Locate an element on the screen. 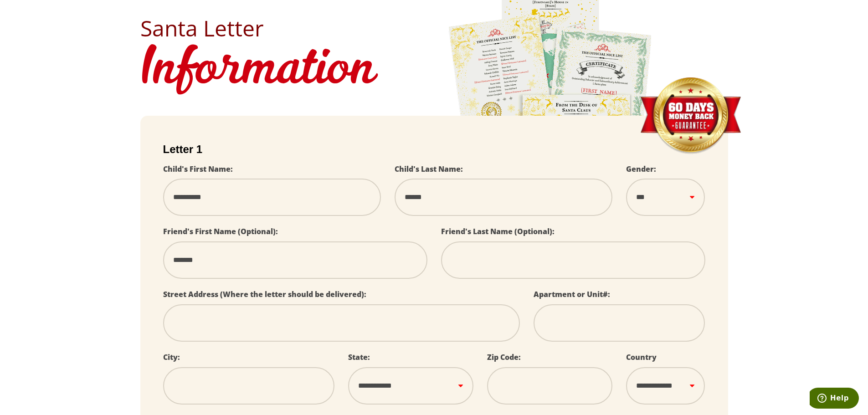  label: Child's Last Name: is located at coordinates (429, 169).